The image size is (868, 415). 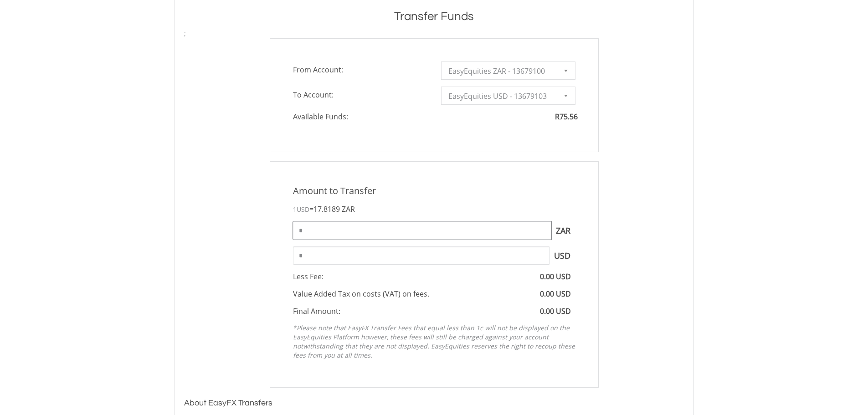 What do you see at coordinates (301, 209) in the screenshot?
I see `span: 1` at bounding box center [301, 209].